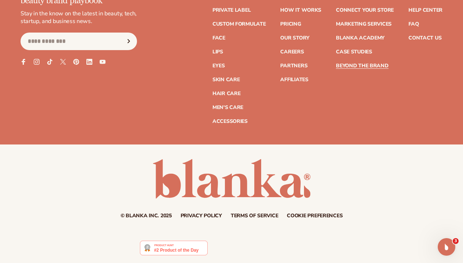 The height and width of the screenshot is (263, 463). Describe the element at coordinates (362, 66) in the screenshot. I see `a: Beyond the brand` at that location.